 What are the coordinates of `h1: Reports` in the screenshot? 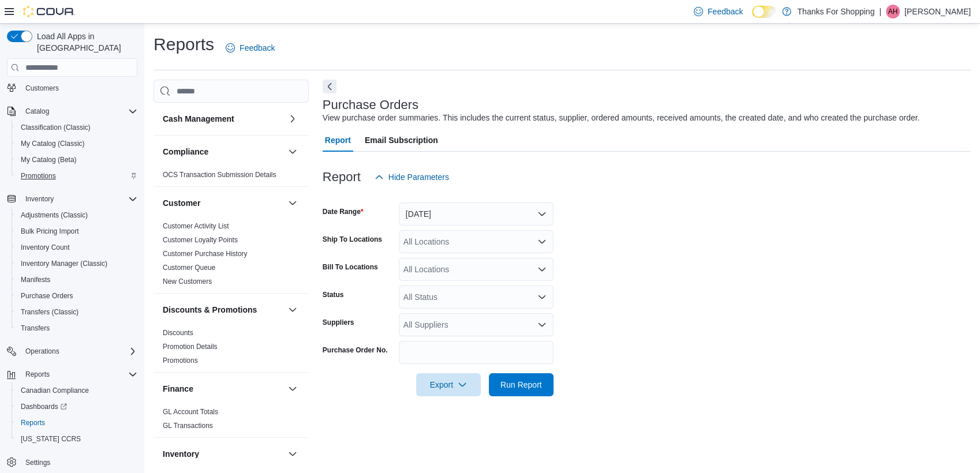 It's located at (184, 44).